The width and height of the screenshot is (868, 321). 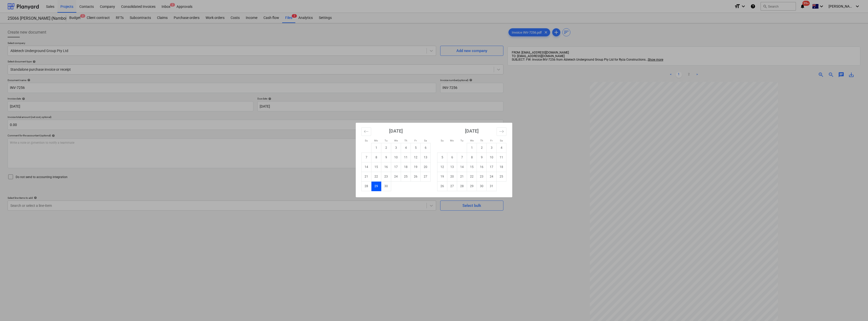 What do you see at coordinates (406, 177) in the screenshot?
I see `td: Thursday, September 25, 2025` at bounding box center [406, 177].